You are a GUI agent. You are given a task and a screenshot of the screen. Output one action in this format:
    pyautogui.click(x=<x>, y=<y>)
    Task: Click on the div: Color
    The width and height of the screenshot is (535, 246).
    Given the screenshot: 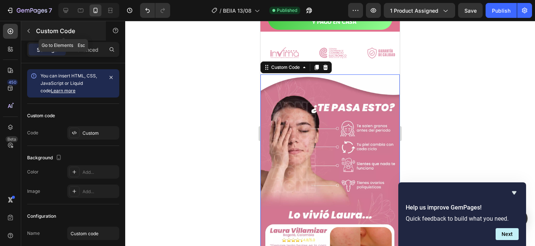 What is the action you would take?
    pyautogui.click(x=33, y=172)
    